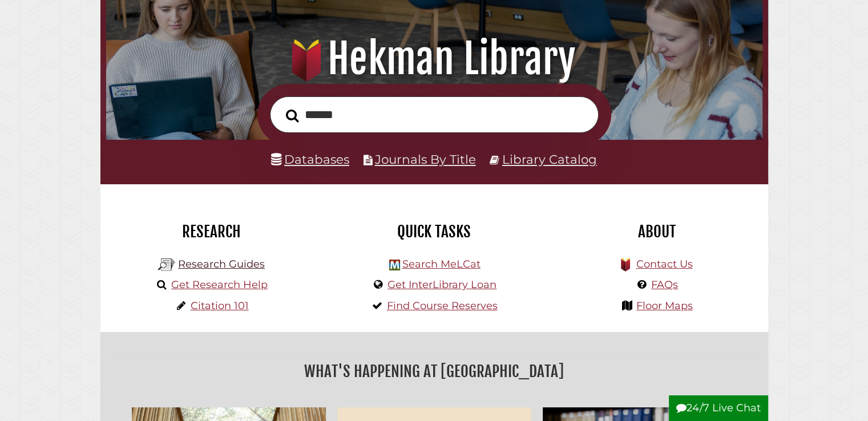  What do you see at coordinates (310, 159) in the screenshot?
I see `a: Databases` at bounding box center [310, 159].